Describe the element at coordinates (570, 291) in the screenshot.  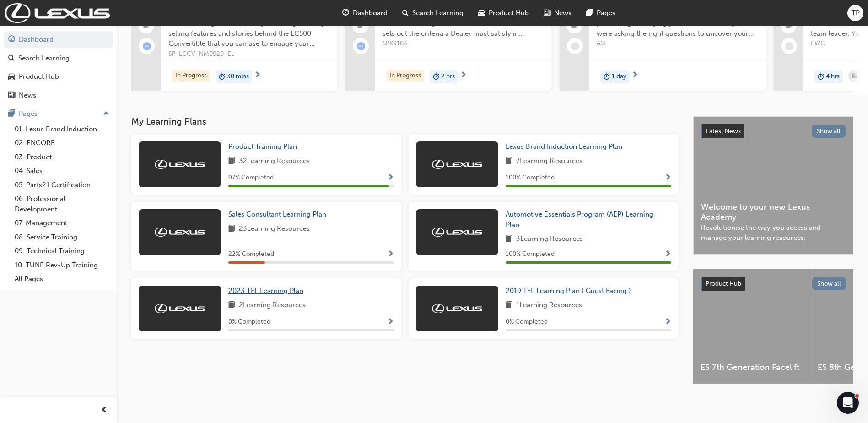
I see `a: 2019 TFL Learning Plan ( Guest Facing )` at that location.